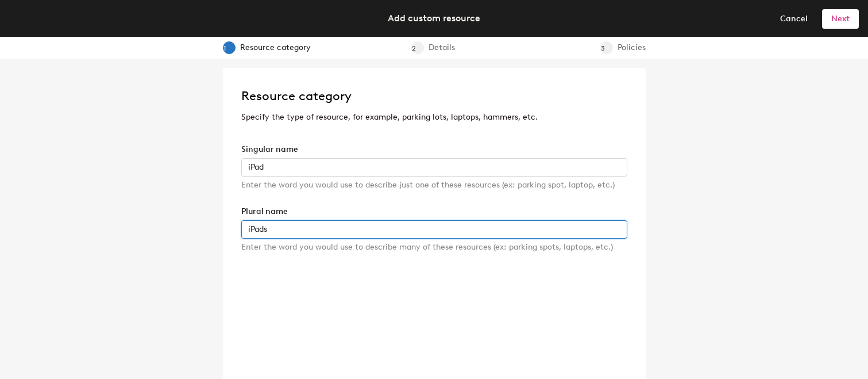 This screenshot has height=379, width=868. What do you see at coordinates (793, 18) in the screenshot?
I see `button: Cancel` at bounding box center [793, 18].